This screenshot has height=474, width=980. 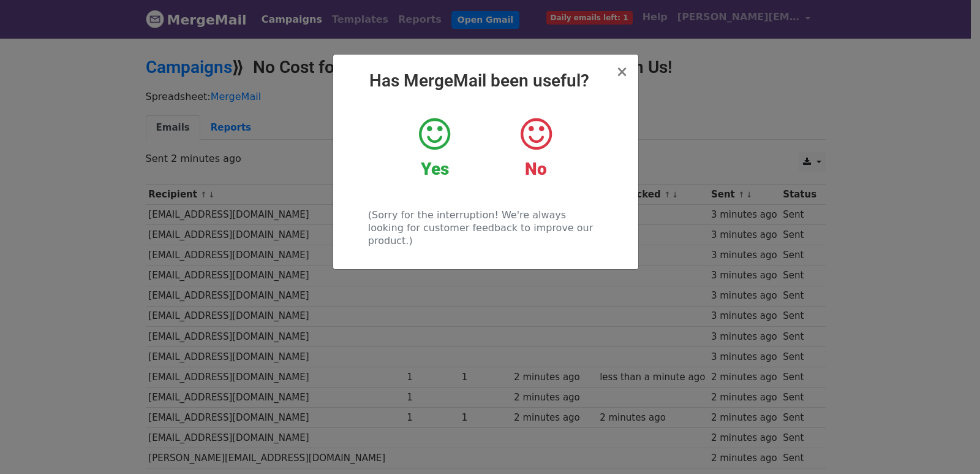 What do you see at coordinates (535, 169) in the screenshot?
I see `strong: No` at bounding box center [535, 169].